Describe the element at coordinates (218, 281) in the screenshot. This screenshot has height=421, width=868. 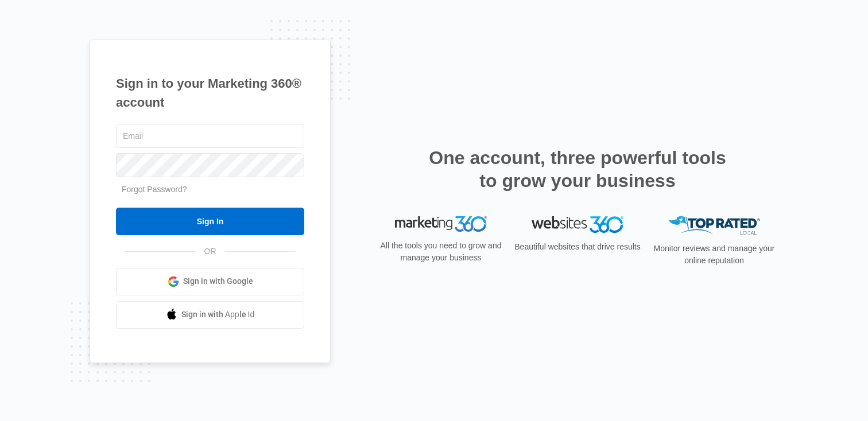
I see `span: Sign in with Google` at that location.